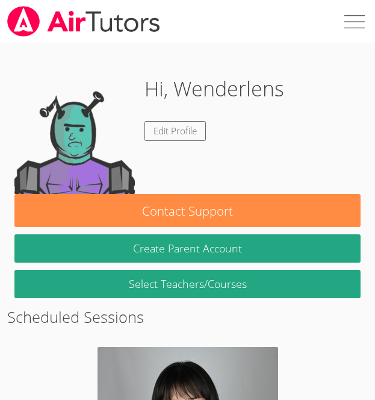 The image size is (375, 400). What do you see at coordinates (187, 283) in the screenshot?
I see `a: Select Teachers/Courses` at bounding box center [187, 283].